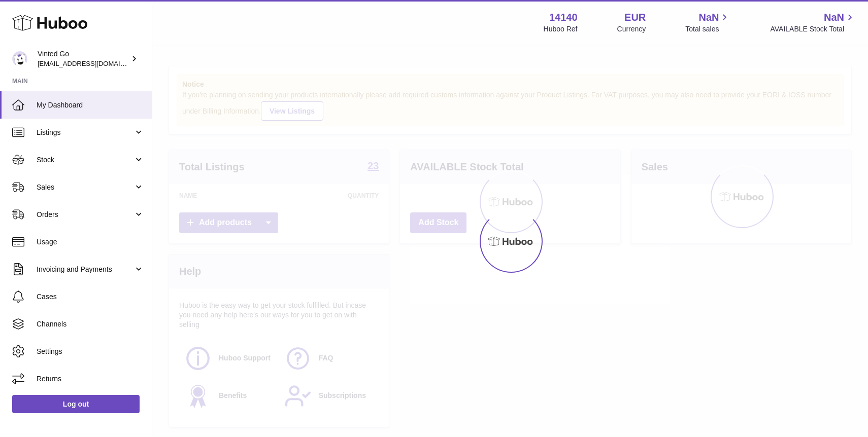  I want to click on span: My Dashboard, so click(91, 105).